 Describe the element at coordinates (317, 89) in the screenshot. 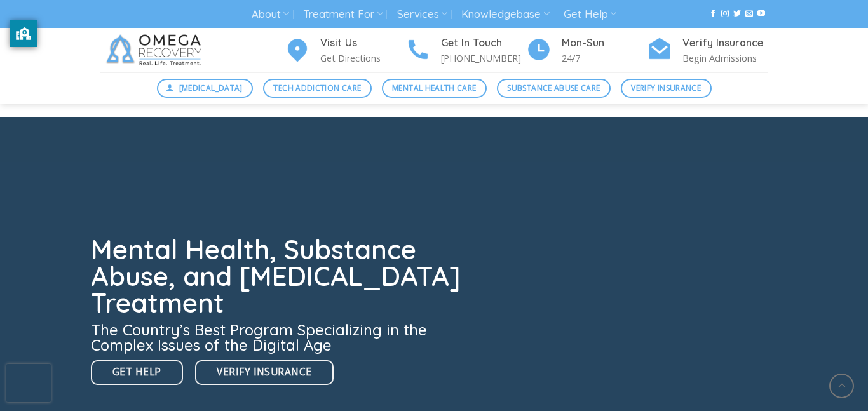

I see `a: Tech Addiction Care` at that location.